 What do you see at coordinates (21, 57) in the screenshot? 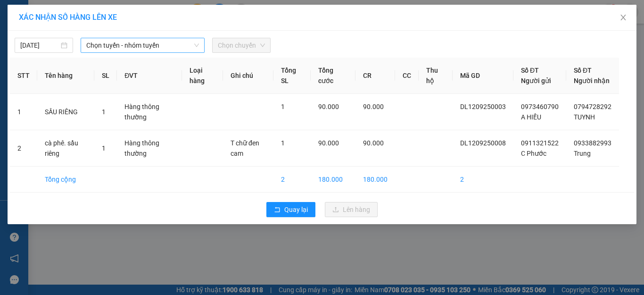
I see `span: ĐT:0931 608 606` at bounding box center [21, 57].